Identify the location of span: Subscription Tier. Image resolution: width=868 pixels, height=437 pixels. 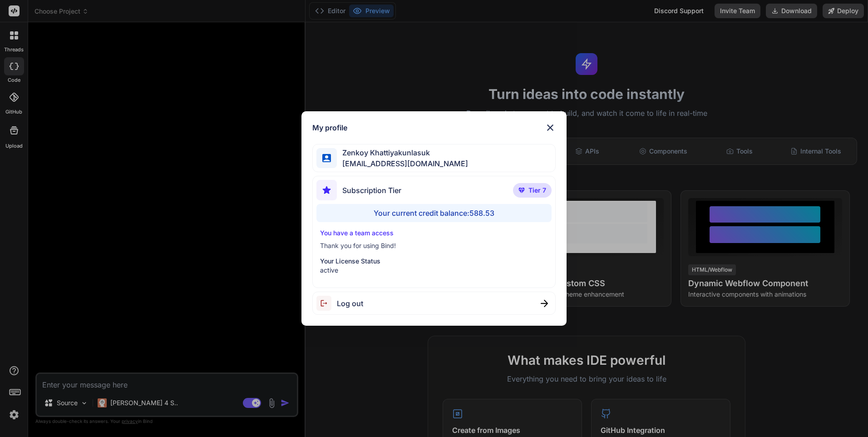
(371, 190).